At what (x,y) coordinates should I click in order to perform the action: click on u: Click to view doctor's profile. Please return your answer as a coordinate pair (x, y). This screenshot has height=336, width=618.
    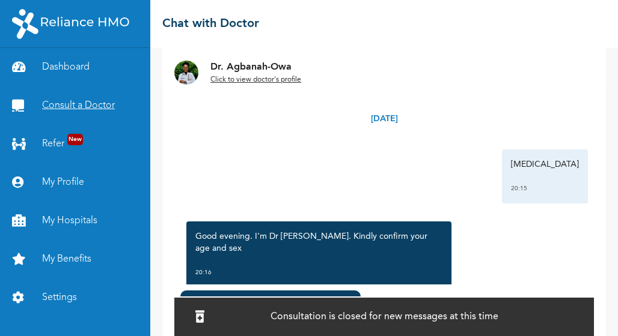
    Looking at the image, I should click on (255, 80).